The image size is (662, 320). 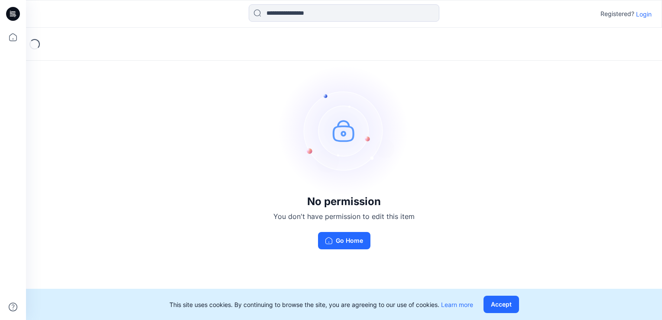 I want to click on p: You don't have permission to edit this item, so click(x=344, y=216).